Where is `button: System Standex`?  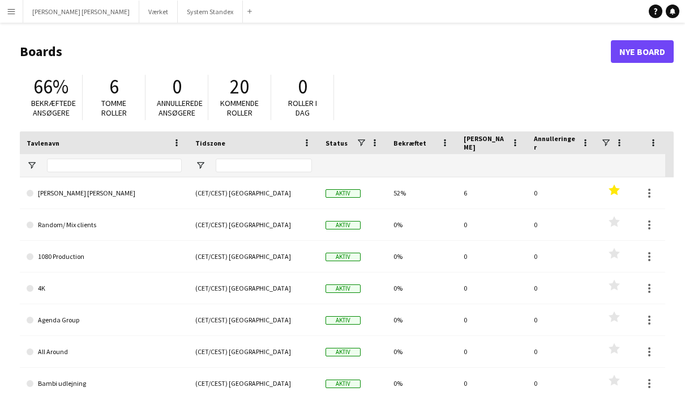
button: System Standex is located at coordinates (210, 11).